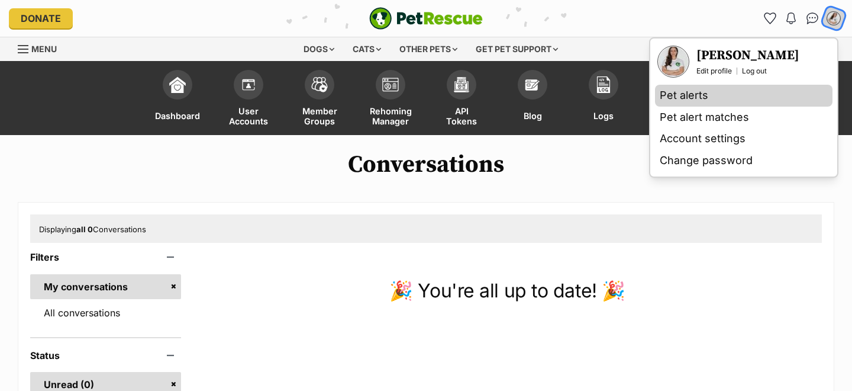 The image size is (852, 391). Describe the element at coordinates (462, 115) in the screenshot. I see `span: API Tokens` at that location.